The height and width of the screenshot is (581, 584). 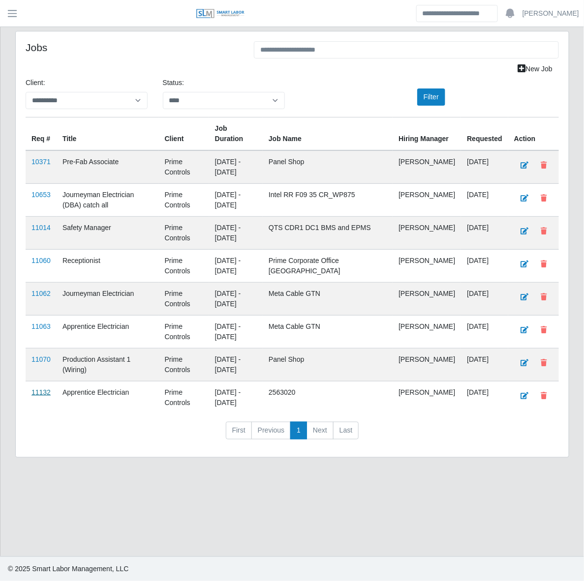 I want to click on td: Intel RR F09 35 CR_WP875, so click(x=328, y=200).